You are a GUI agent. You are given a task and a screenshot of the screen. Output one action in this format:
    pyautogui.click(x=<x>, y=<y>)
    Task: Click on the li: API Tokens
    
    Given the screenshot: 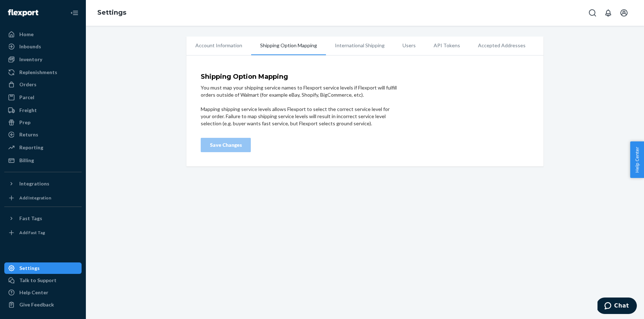 What is the action you would take?
    pyautogui.click(x=447, y=46)
    